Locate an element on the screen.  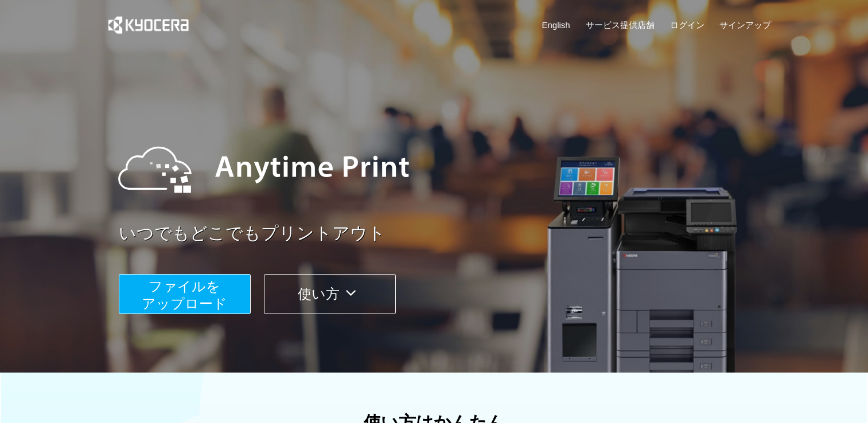
span: ファイルを ​​アップロード is located at coordinates (184, 295).